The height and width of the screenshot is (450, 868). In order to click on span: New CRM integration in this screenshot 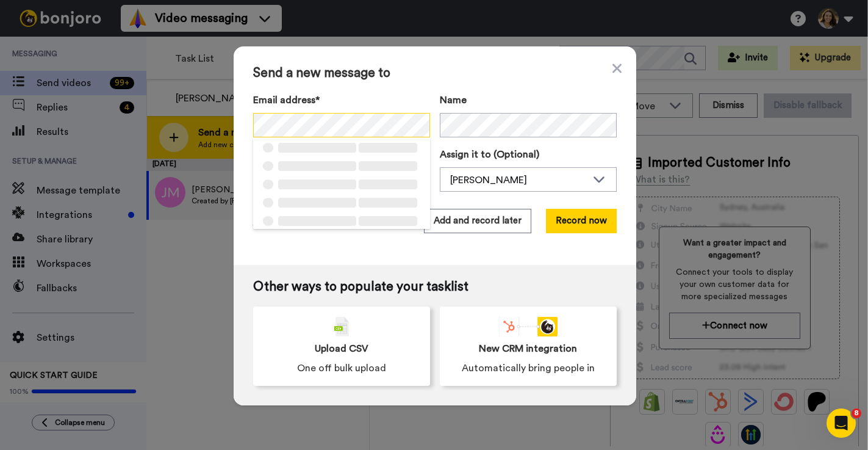, I will do `click(527, 348)`.